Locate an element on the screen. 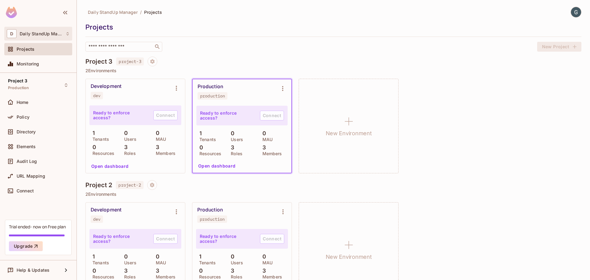 This screenshot has width=590, height=280. span: project-2 is located at coordinates (129, 185).